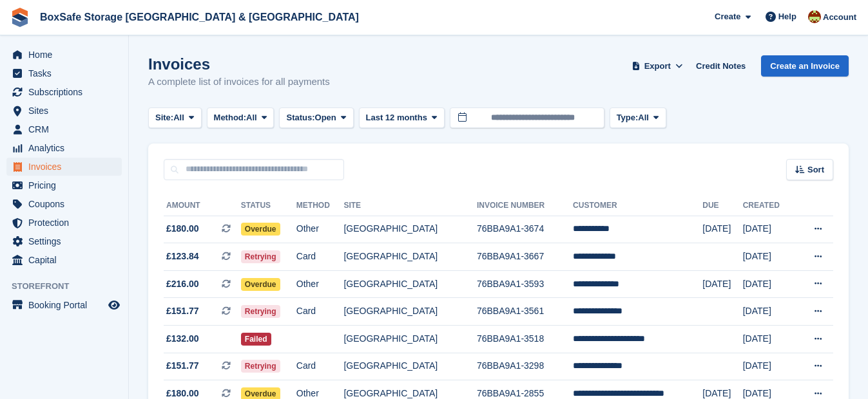  Describe the element at coordinates (525, 284) in the screenshot. I see `td: 76BBA9A1-3593` at that location.